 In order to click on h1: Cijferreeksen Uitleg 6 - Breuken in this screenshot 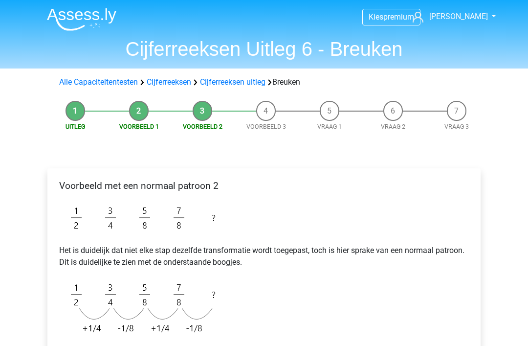, I will do `click(264, 49)`.